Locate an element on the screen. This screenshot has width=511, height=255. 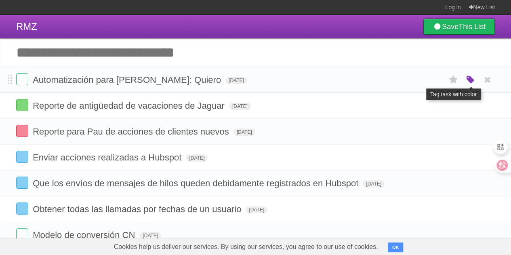
span: RMZ is located at coordinates (27, 26).